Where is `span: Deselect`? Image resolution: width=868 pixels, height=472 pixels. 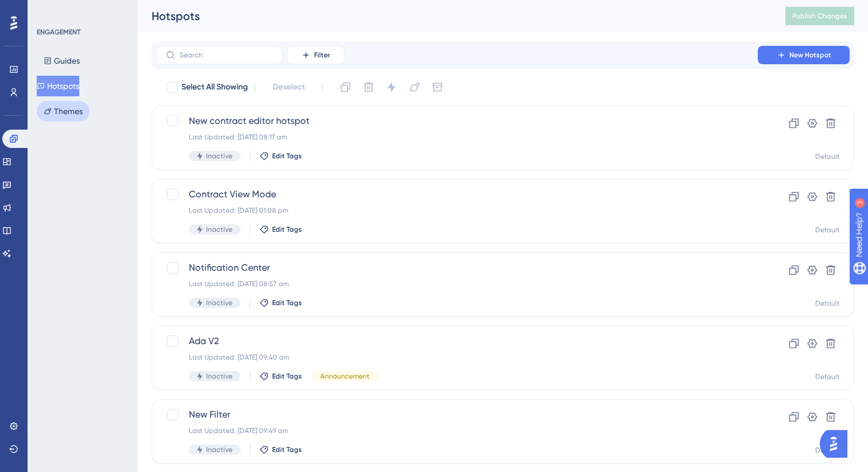 span: Deselect is located at coordinates (289, 87).